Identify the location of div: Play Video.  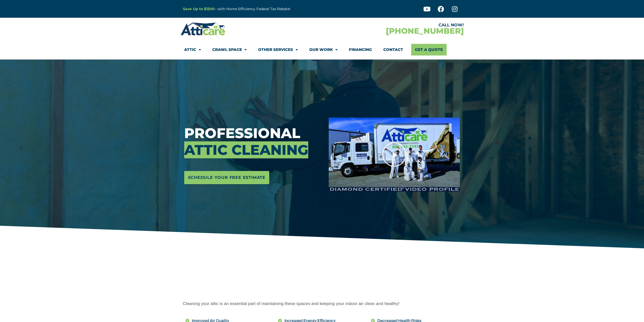
(394, 155).